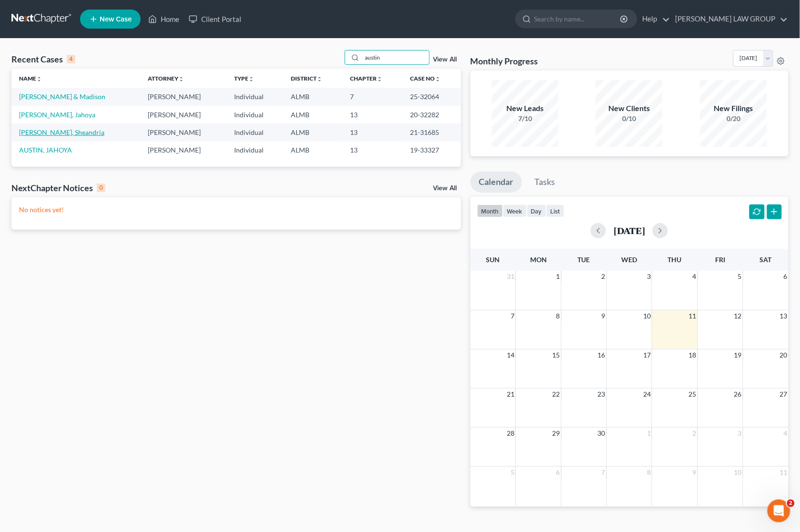 This screenshot has height=532, width=800. What do you see at coordinates (163, 19) in the screenshot?
I see `a: Home` at bounding box center [163, 19].